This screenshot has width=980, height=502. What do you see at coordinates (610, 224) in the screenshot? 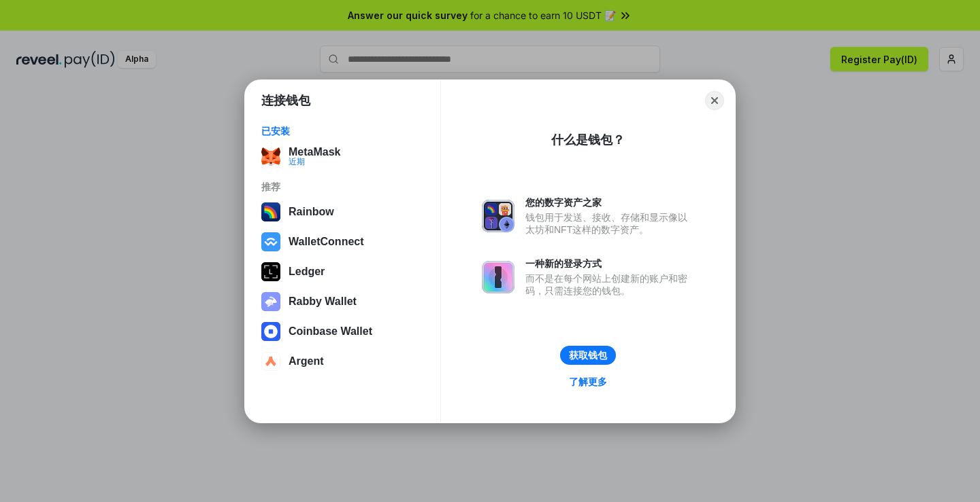
I see `div: 钱包用于发送、接收、存储和显示像以太坊和NFT这样的数字资产。` at bounding box center [610, 224].